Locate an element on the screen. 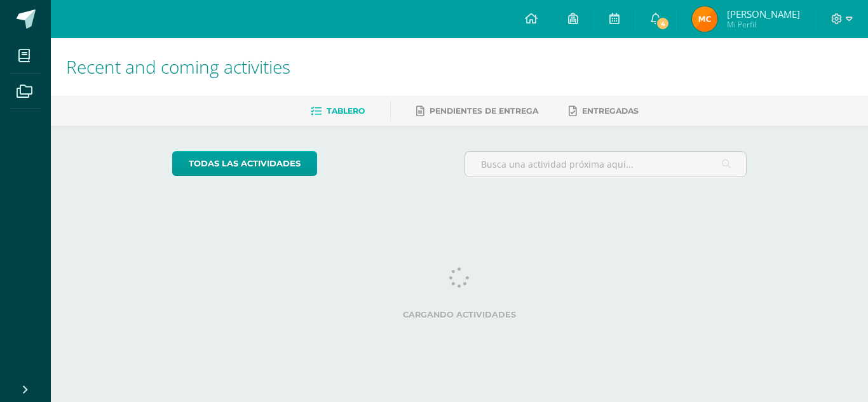 The image size is (868, 402). a: Tablero is located at coordinates (337, 111).